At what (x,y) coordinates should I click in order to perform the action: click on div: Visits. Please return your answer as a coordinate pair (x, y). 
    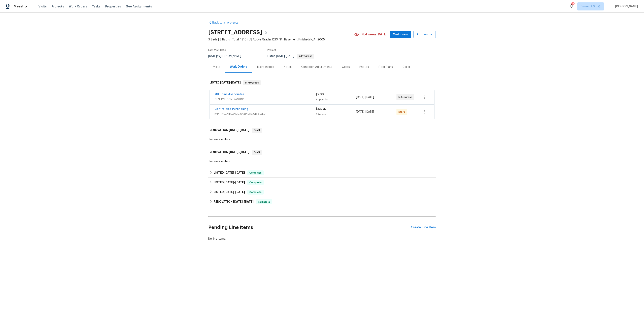
    Looking at the image, I should click on (216, 67).